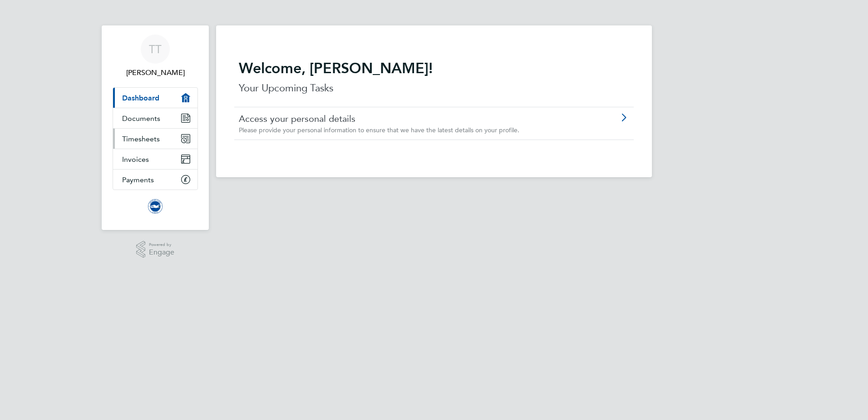 This screenshot has height=420, width=868. What do you see at coordinates (434, 88) in the screenshot?
I see `p: Your Upcoming Tasks` at bounding box center [434, 88].